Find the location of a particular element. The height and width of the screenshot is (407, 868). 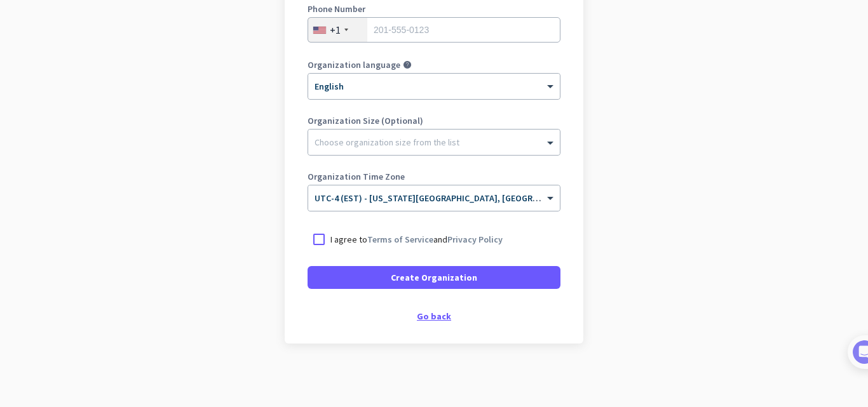

i: help is located at coordinates (407, 65).